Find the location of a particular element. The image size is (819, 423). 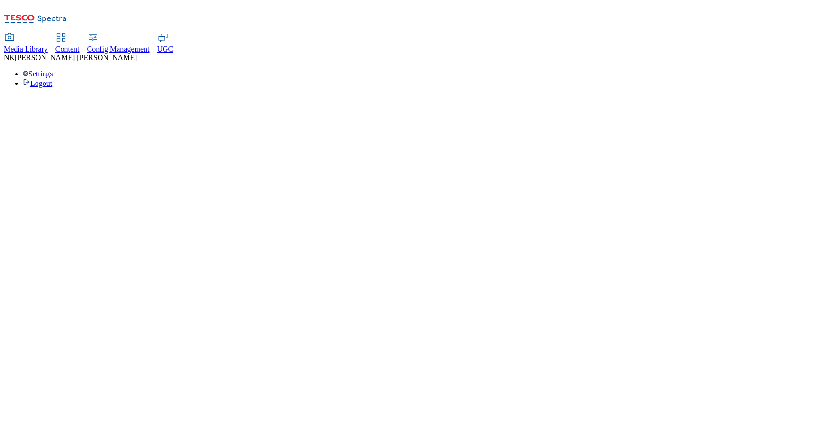

span: NK is located at coordinates (9, 57).